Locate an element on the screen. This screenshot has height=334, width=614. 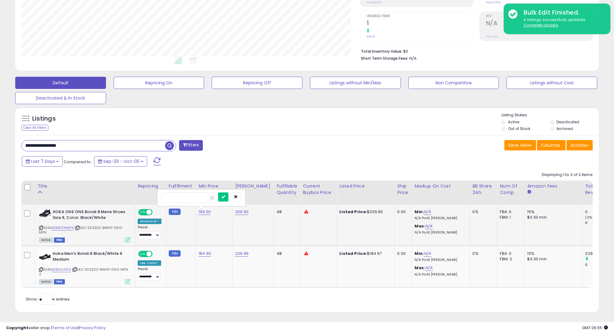
div: Amazon Fees is located at coordinates (553, 186).